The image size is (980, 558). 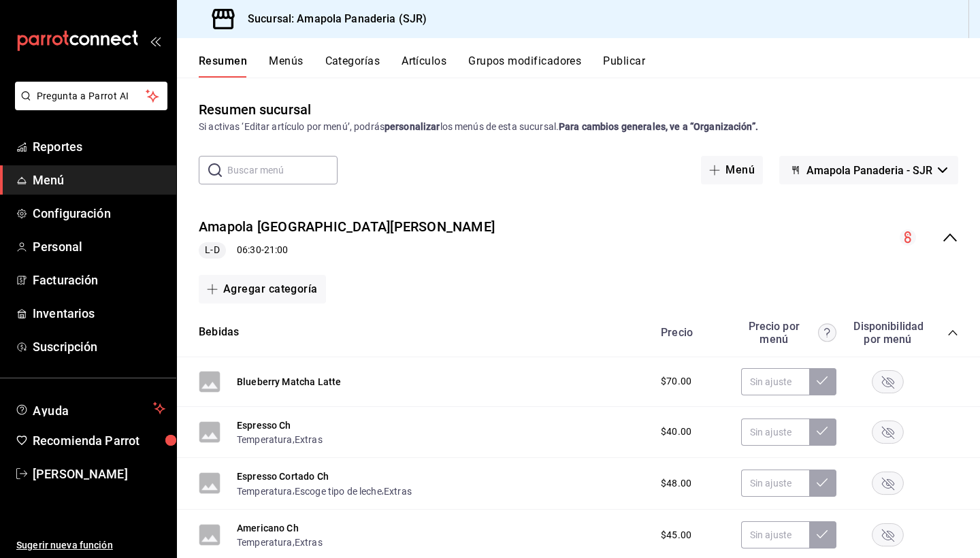 I want to click on span: Ayuda, so click(x=90, y=408).